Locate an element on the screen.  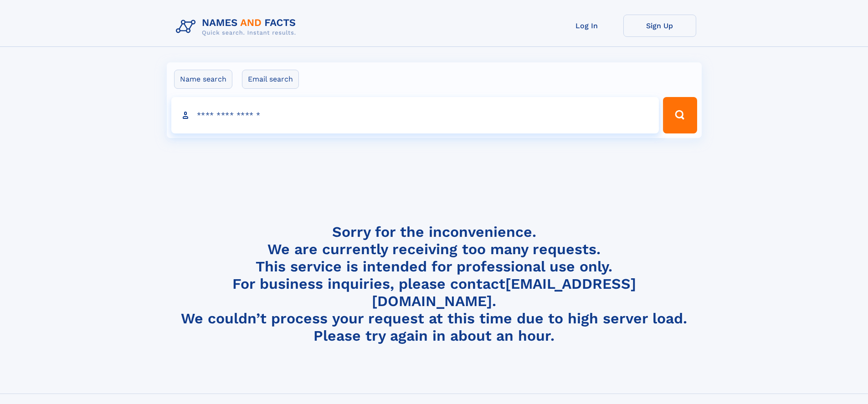
a: Sign Up is located at coordinates (660, 26).